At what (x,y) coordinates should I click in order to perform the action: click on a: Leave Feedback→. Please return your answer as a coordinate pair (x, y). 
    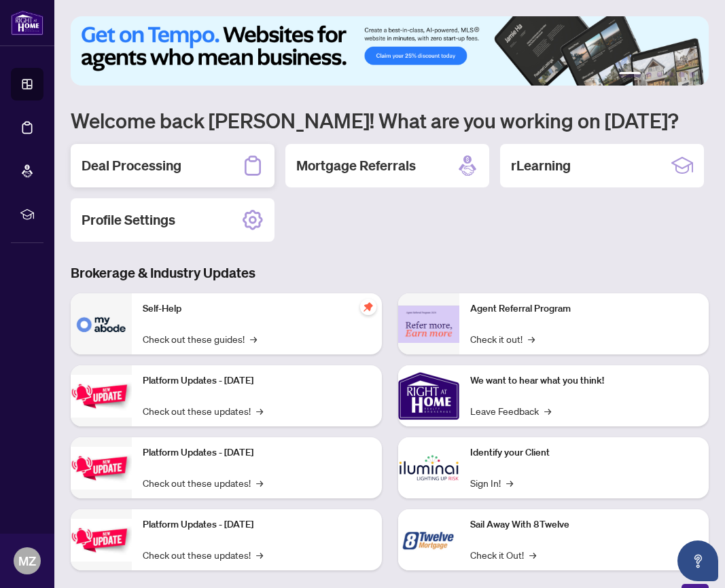
    Looking at the image, I should click on (510, 411).